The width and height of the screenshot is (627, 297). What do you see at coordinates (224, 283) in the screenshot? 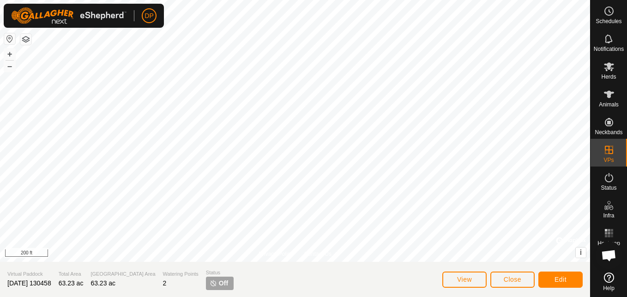
I see `span: Off` at bounding box center [224, 283].